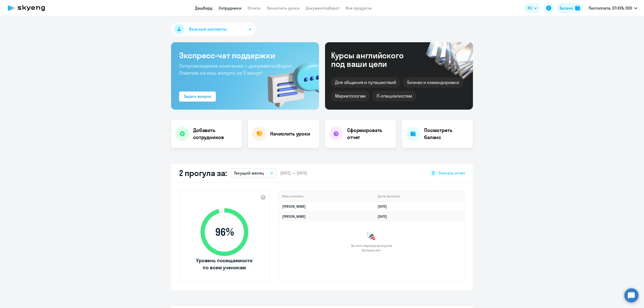 This screenshot has height=308, width=644. What do you see at coordinates (230, 8) in the screenshot?
I see `a: Сотрудники` at bounding box center [230, 8].